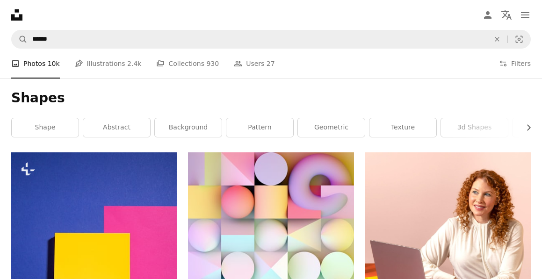 The height and width of the screenshot is (279, 542). What do you see at coordinates (271, 64) in the screenshot?
I see `span: 27` at bounding box center [271, 64].